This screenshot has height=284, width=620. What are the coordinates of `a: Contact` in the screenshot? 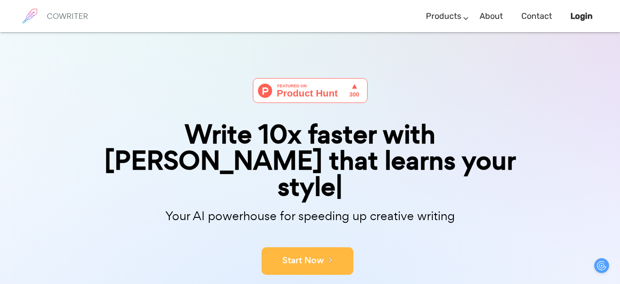 It's located at (536, 16).